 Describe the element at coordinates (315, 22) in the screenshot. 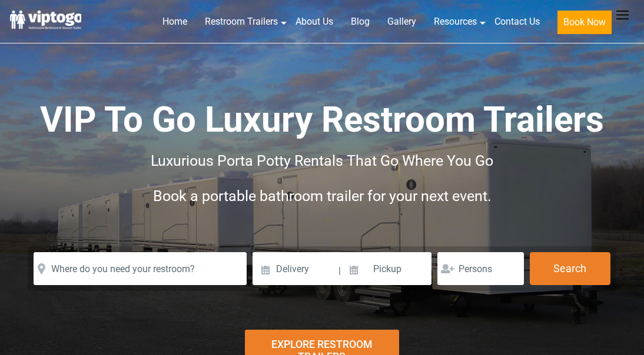

I see `a: About Us` at that location.